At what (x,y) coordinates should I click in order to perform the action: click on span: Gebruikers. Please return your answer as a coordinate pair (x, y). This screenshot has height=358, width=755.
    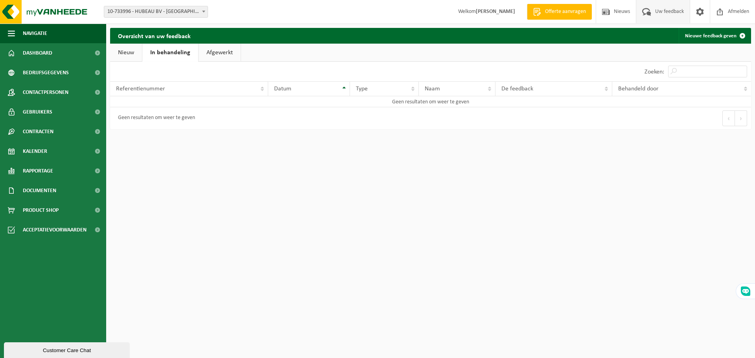
    Looking at the image, I should click on (37, 112).